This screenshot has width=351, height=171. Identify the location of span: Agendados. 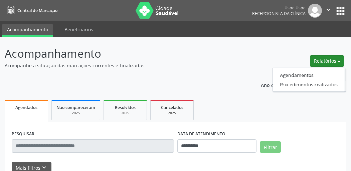
(26, 107).